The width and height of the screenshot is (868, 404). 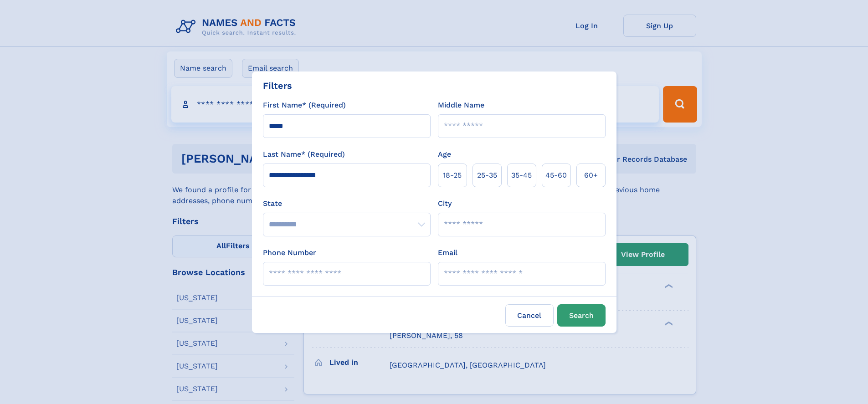 What do you see at coordinates (487, 176) in the screenshot?
I see `span: 25‑35` at bounding box center [487, 176].